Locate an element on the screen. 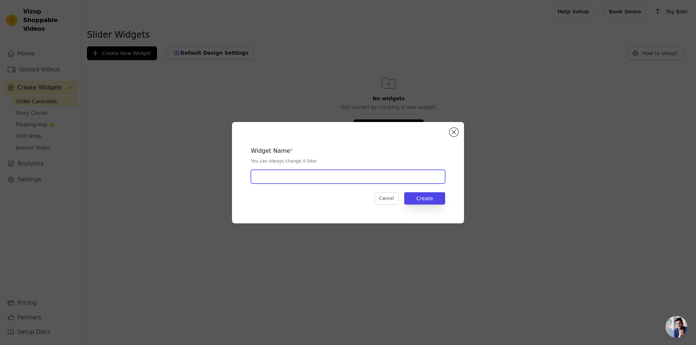  button: Create is located at coordinates (424, 199).